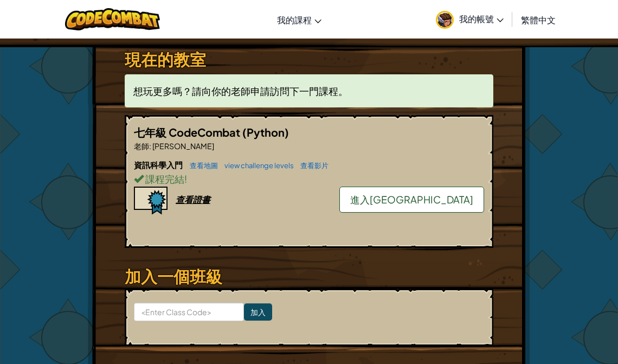 The image size is (618, 364). I want to click on a: 我的帳號, so click(470, 19).